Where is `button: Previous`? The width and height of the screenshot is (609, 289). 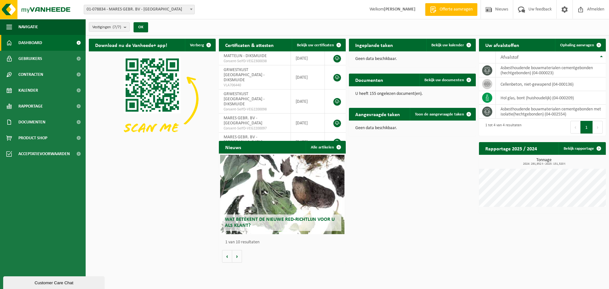 button: Previous is located at coordinates (575, 127).